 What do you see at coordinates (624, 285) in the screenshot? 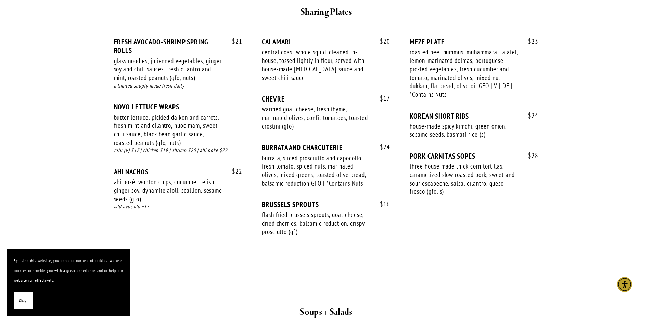
I see `div: Accessibility Menu` at bounding box center [624, 285].